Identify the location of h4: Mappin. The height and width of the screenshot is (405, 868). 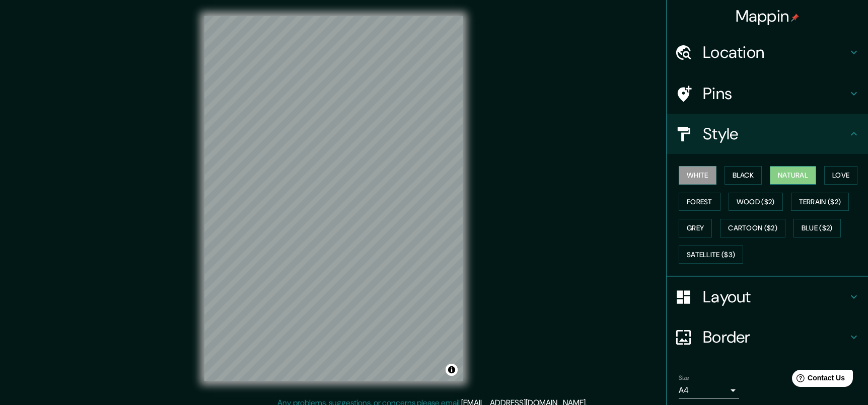
(768, 16).